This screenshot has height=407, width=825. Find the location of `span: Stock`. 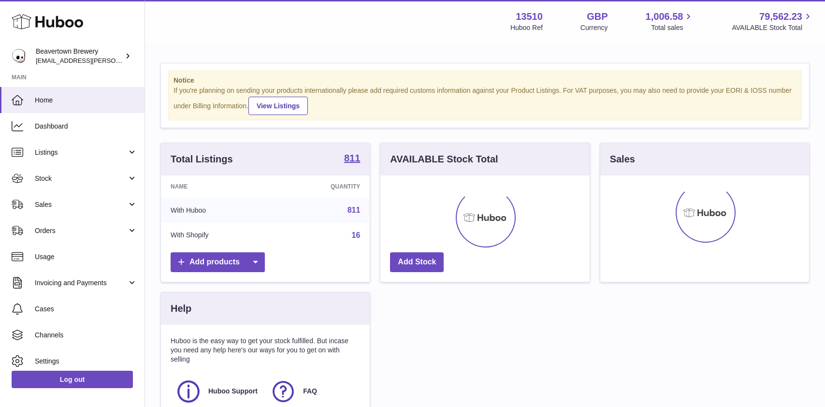

span: Stock is located at coordinates (81, 178).